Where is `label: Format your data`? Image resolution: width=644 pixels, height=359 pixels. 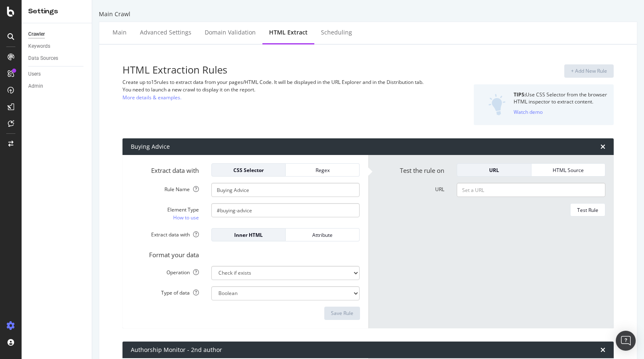 label: Format your data is located at coordinates (165, 253).